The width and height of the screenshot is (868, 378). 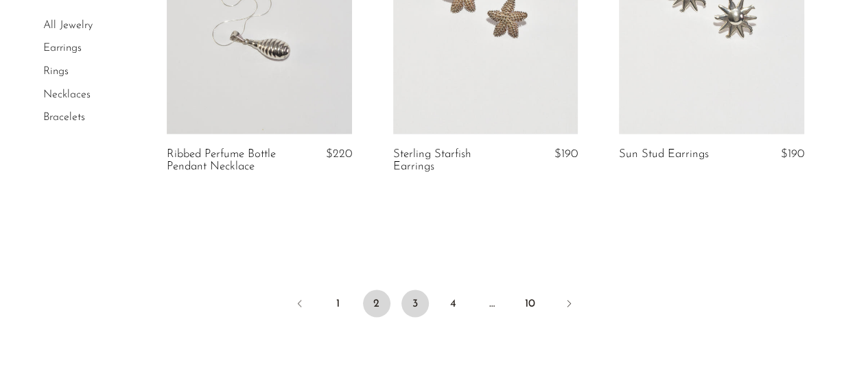 I want to click on span: 2, so click(x=376, y=304).